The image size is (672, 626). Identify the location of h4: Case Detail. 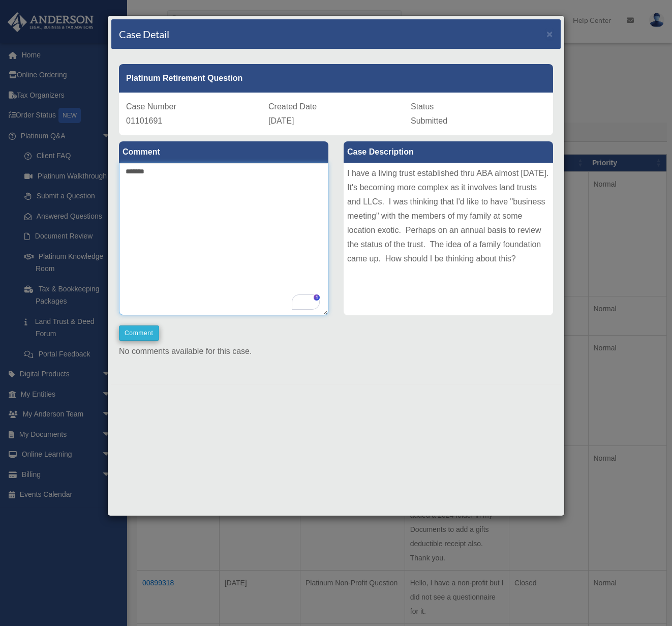
(144, 34).